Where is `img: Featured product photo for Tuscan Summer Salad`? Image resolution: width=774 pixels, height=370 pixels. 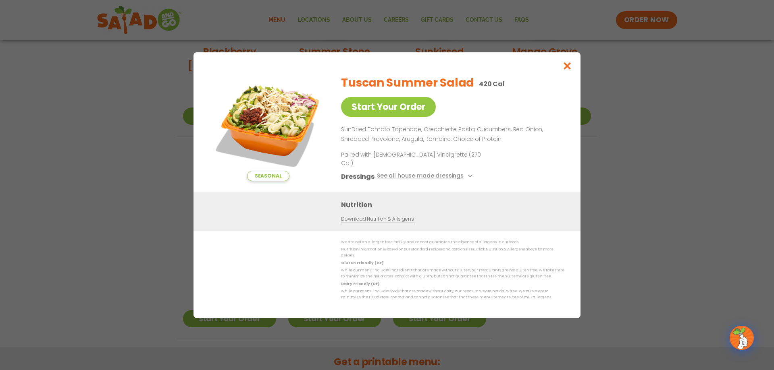 img: Featured product photo for Tuscan Summer Salad is located at coordinates (268, 125).